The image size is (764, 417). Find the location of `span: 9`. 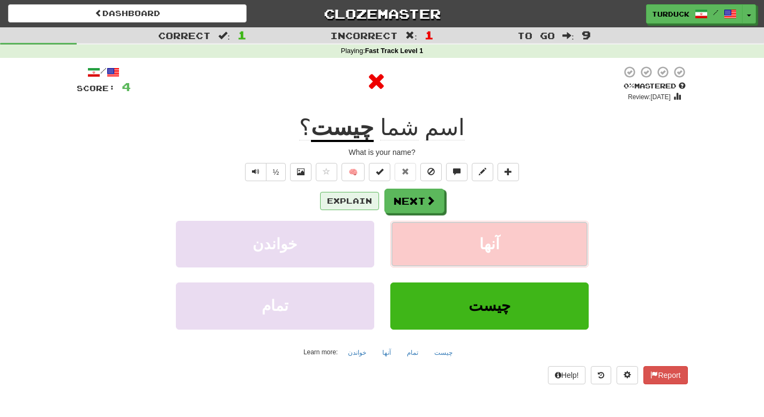

span: 9 is located at coordinates (586, 35).